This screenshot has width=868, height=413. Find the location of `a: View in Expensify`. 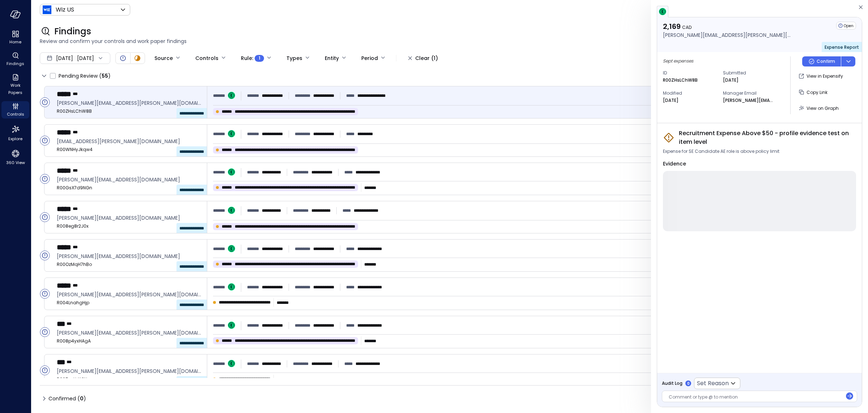

a: View in Expensify is located at coordinates (822, 76).